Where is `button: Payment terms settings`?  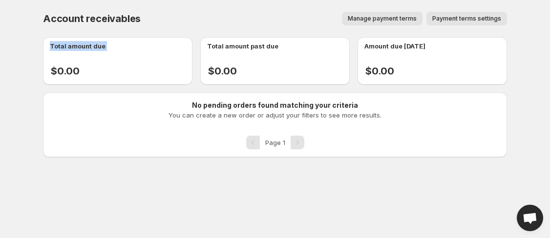
button: Payment terms settings is located at coordinates (467, 19).